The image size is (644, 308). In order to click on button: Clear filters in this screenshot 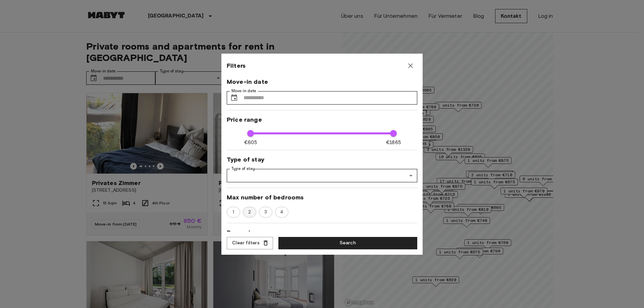, I will do `click(250, 243)`.